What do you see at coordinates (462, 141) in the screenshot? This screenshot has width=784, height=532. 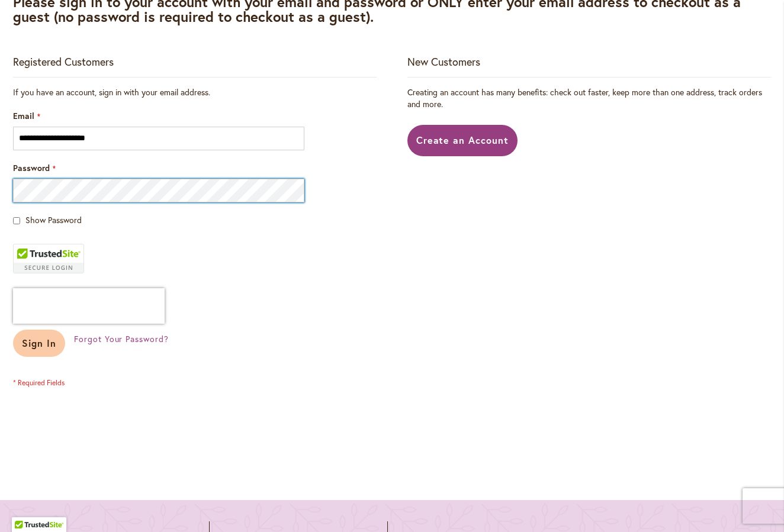 I see `a: Create an Account` at bounding box center [462, 141].